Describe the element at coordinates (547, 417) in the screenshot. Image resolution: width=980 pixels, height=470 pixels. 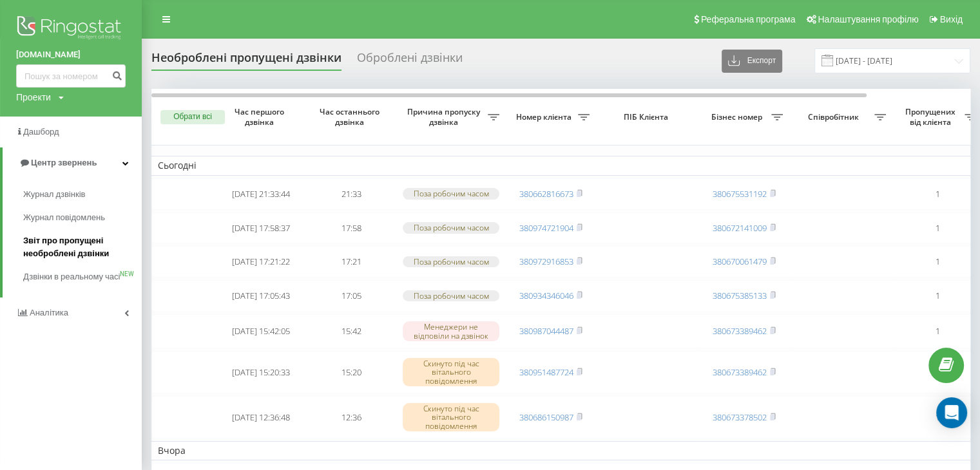
I see `a: 380686150987` at that location.